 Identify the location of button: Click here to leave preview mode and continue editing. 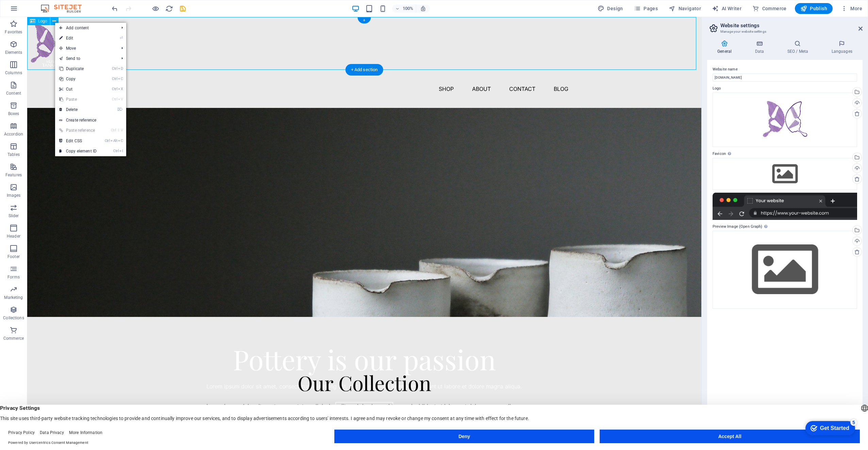
(156, 8).